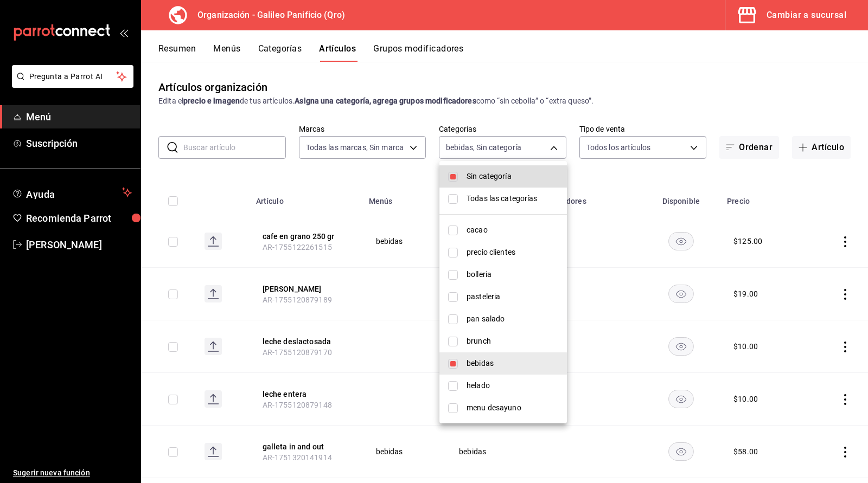  What do you see at coordinates (512, 176) in the screenshot?
I see `span: Sin categoría` at bounding box center [512, 176].